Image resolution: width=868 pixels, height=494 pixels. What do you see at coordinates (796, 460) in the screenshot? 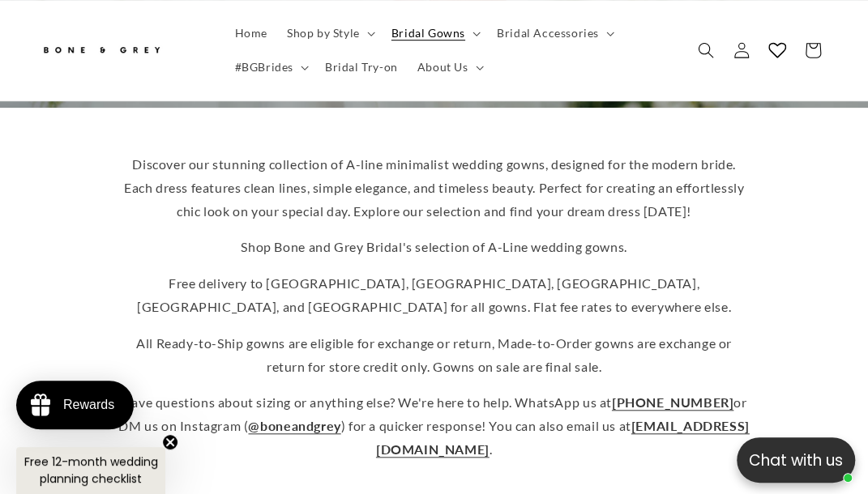
I see `button: Open chatbox` at bounding box center [796, 460].